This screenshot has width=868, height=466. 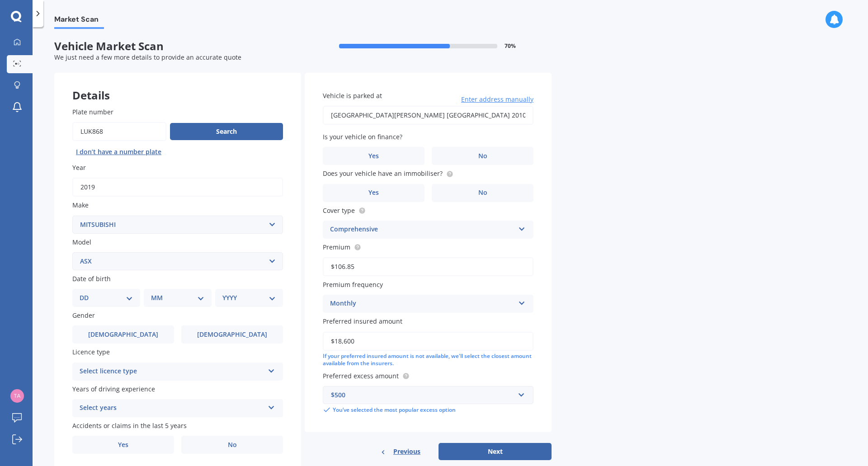 What do you see at coordinates (352, 95) in the screenshot?
I see `span: Vehicle is parked at` at bounding box center [352, 95].